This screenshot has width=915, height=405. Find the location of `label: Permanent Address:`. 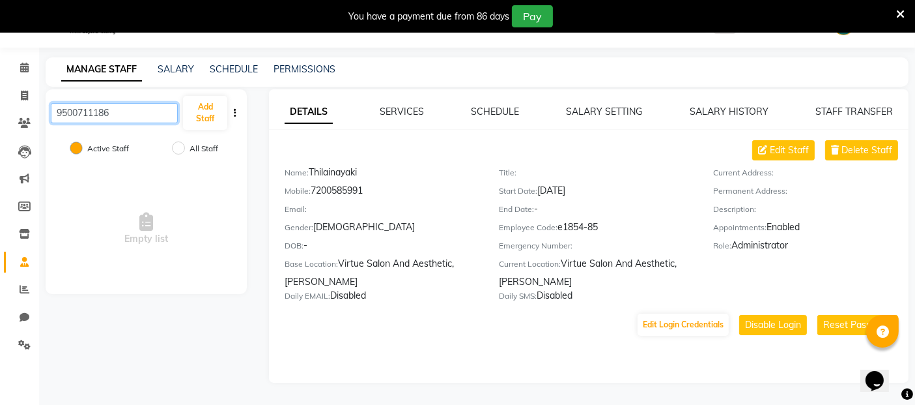

label: Permanent Address: is located at coordinates (751, 191).